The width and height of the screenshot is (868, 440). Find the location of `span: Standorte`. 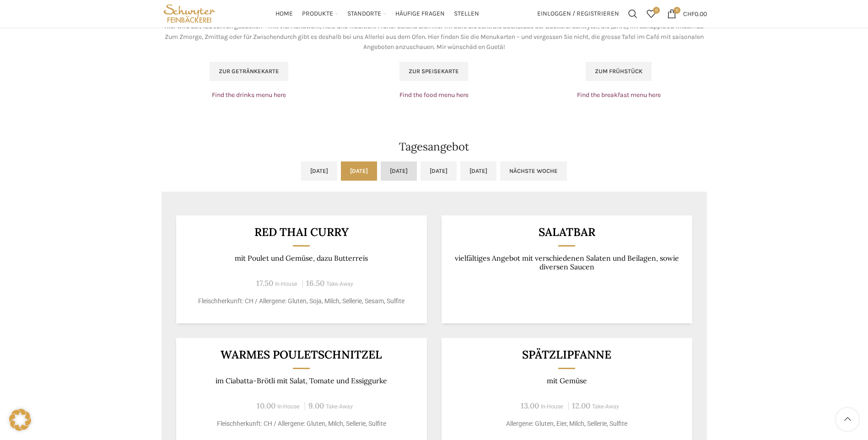

span: Standorte is located at coordinates (364, 14).